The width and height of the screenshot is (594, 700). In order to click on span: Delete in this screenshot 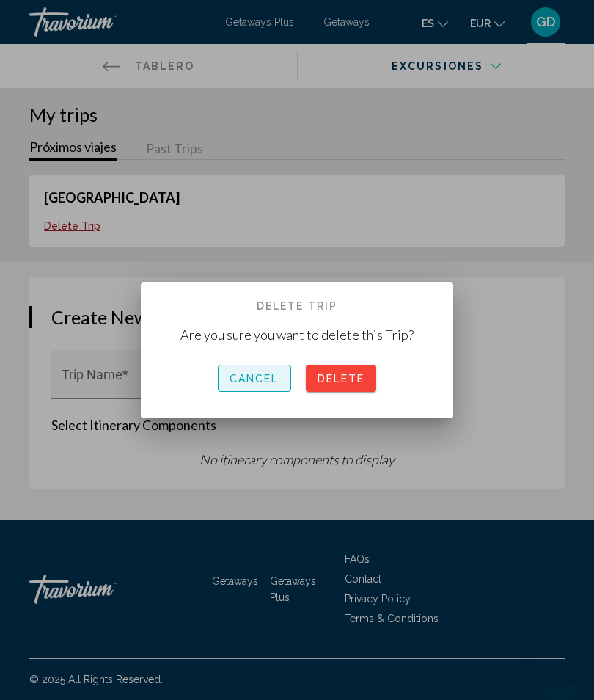, I will do `click(341, 379)`.